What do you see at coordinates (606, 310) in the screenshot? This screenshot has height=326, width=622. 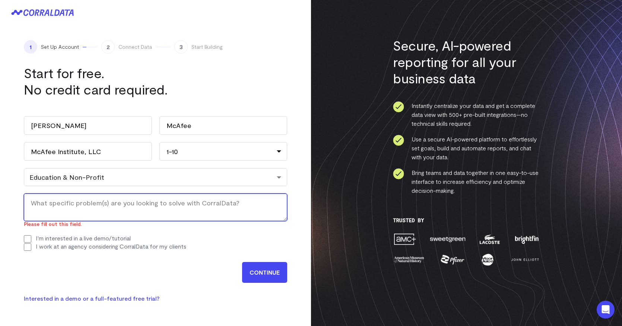 I see `div: Open Intercom Messenger` at bounding box center [606, 310].